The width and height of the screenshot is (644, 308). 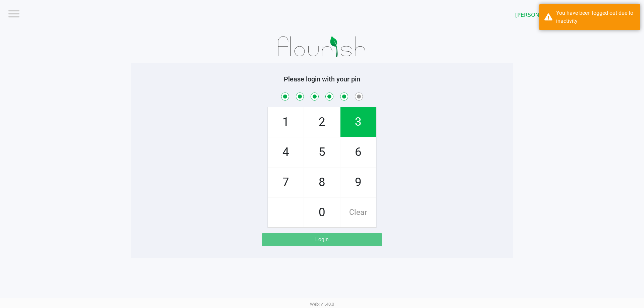 What do you see at coordinates (595, 17) in the screenshot?
I see `div: You have been logged out due to inactivity` at bounding box center [595, 17].